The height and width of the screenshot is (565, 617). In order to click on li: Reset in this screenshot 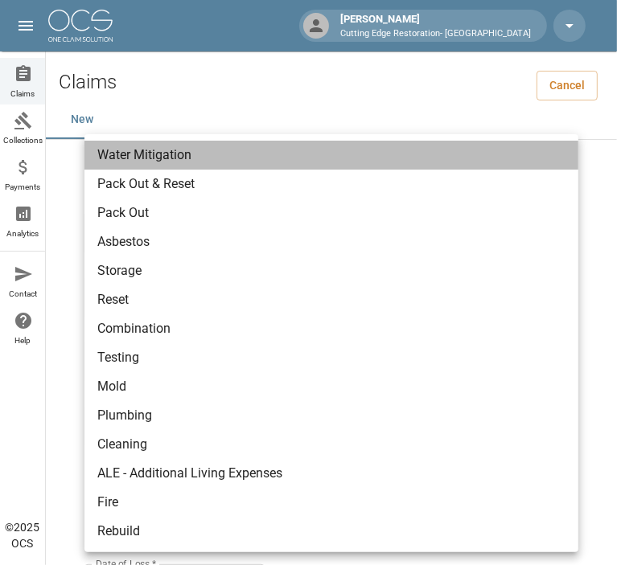, I will do `click(331, 300)`.